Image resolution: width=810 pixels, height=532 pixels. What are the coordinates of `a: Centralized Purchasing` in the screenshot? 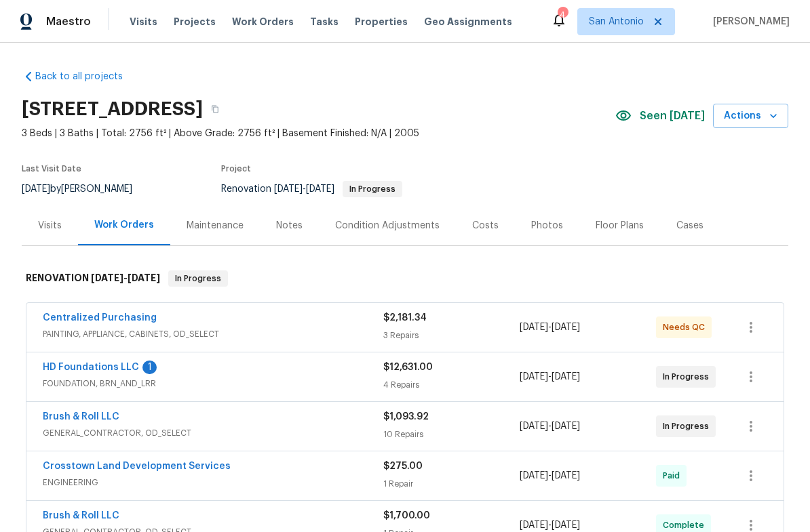 It's located at (99, 318).